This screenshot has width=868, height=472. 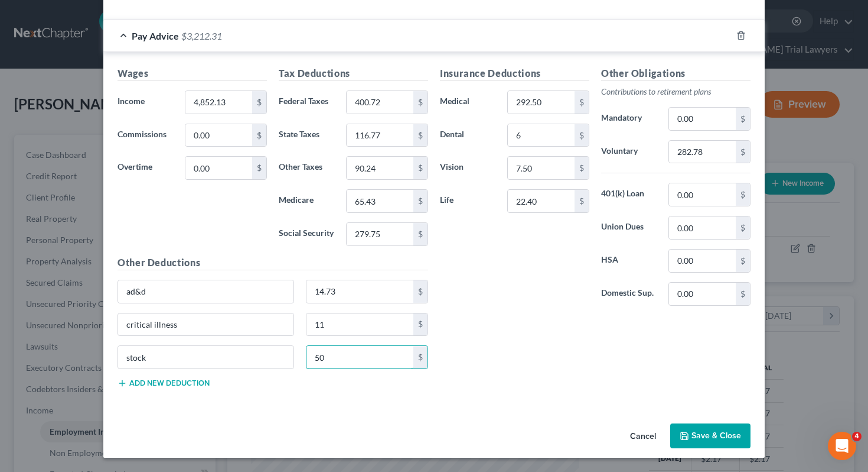 I want to click on button: Add new deduction, so click(x=164, y=383).